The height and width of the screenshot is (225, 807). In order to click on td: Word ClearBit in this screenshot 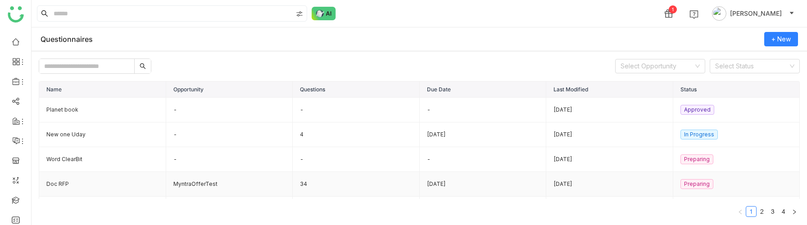, I will do `click(103, 159)`.